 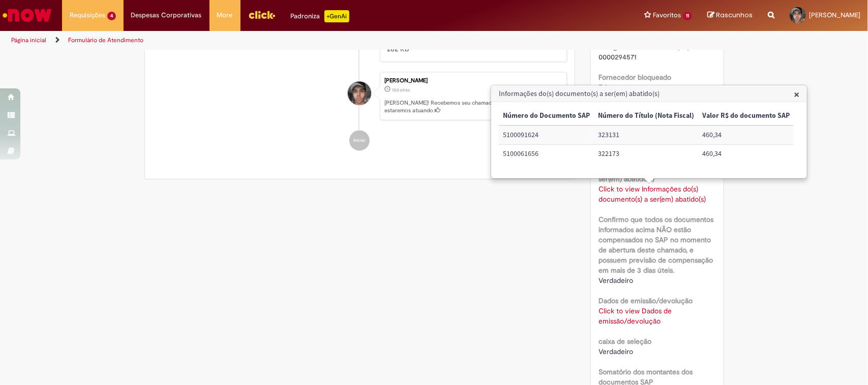 What do you see at coordinates (546, 135) in the screenshot?
I see `td: Número do Documento SAP: 5100091624` at bounding box center [546, 135].